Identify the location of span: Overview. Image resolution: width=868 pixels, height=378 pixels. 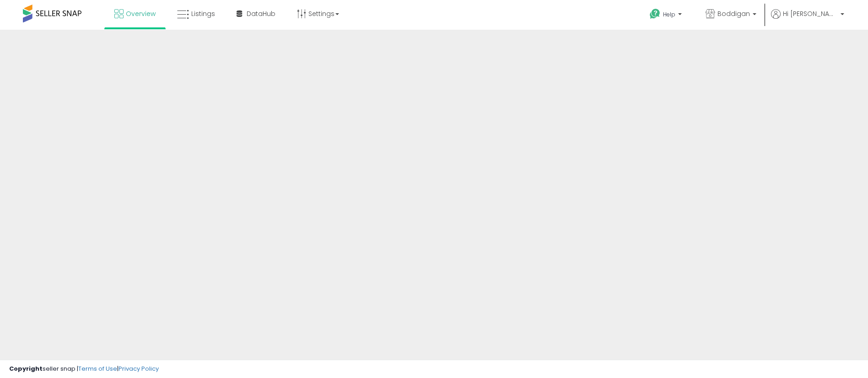
(140, 13).